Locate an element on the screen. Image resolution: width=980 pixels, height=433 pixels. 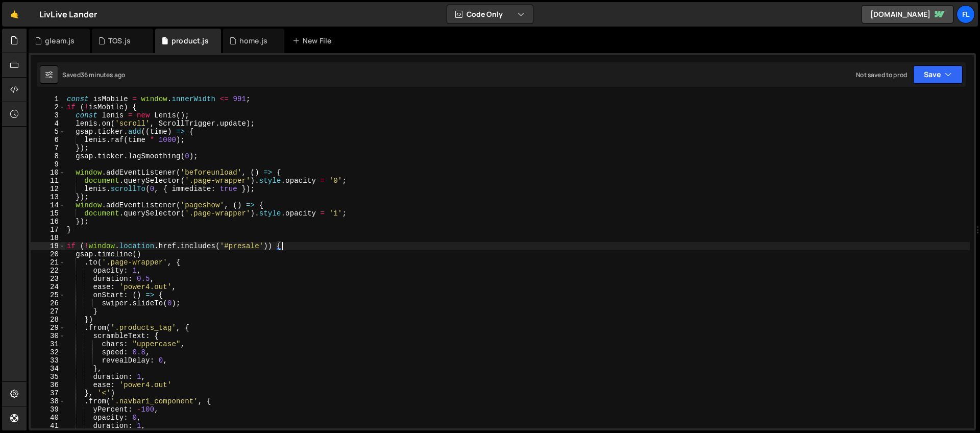
div: 19 is located at coordinates (48, 246).